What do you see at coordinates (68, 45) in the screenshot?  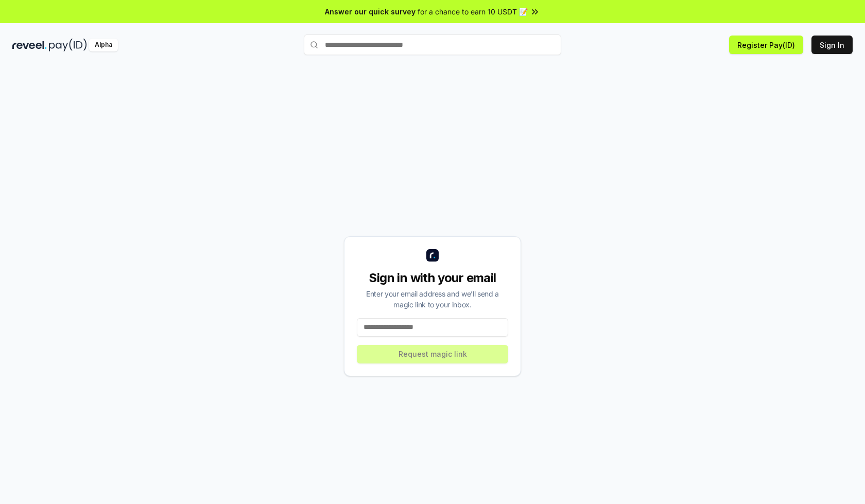 I see `img: pay_id` at bounding box center [68, 45].